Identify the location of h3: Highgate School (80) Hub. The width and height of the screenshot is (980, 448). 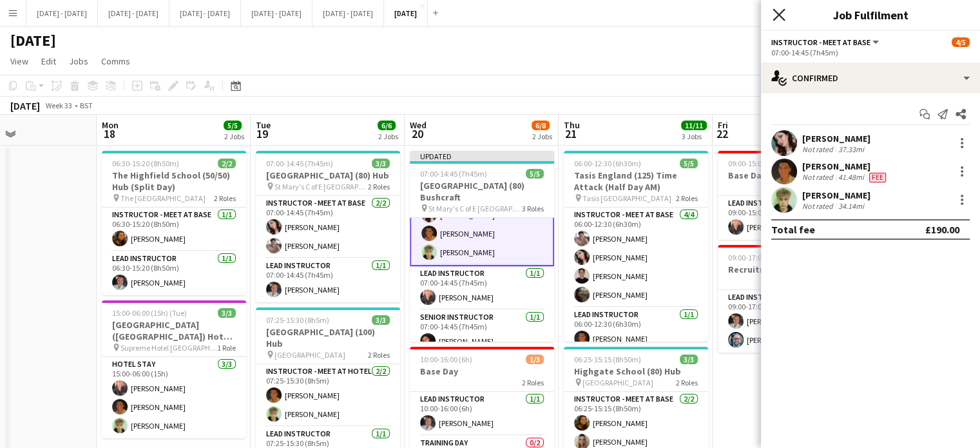
(636, 371).